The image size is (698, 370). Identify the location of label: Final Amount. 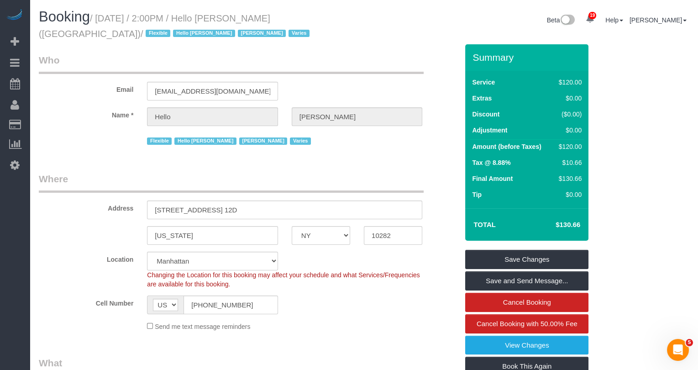
(492, 178).